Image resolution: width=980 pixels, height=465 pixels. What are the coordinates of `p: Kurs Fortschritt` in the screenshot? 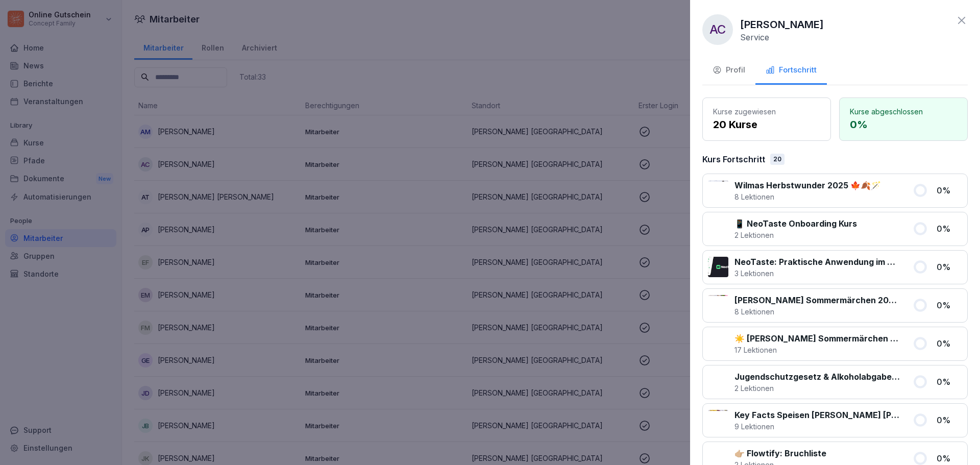 It's located at (734, 160).